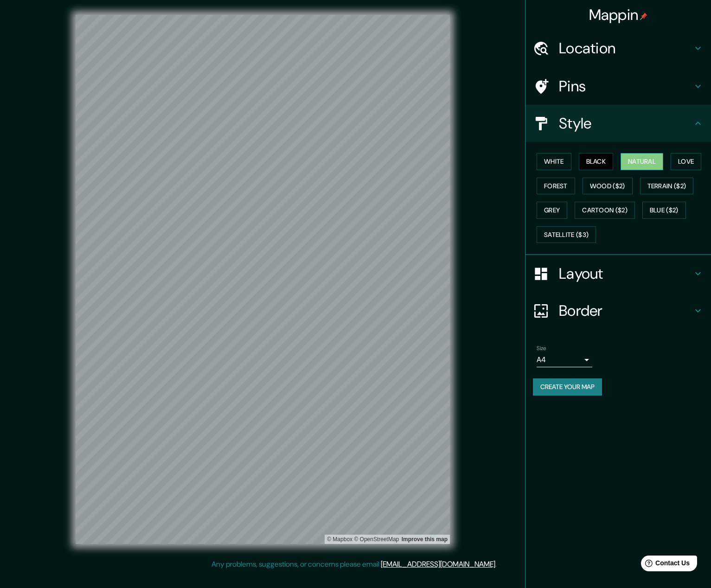  Describe the element at coordinates (566, 234) in the screenshot. I see `button: Satellite ($3)` at that location.